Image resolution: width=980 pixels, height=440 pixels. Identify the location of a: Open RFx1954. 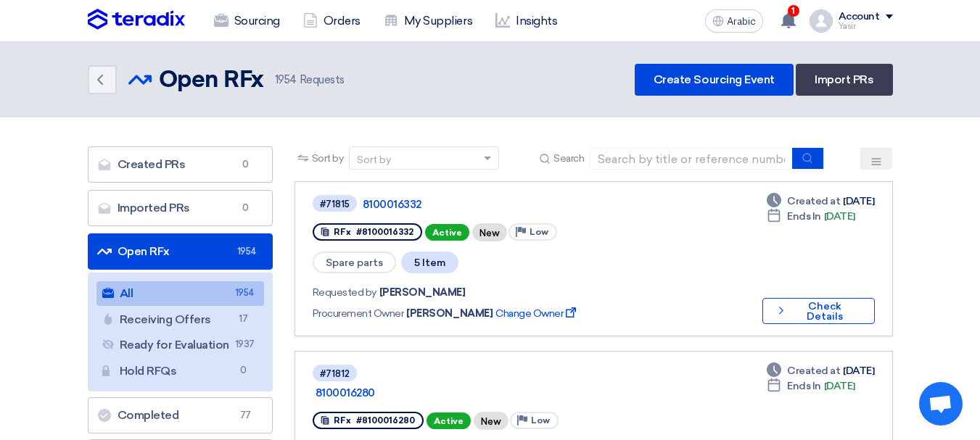
(180, 251).